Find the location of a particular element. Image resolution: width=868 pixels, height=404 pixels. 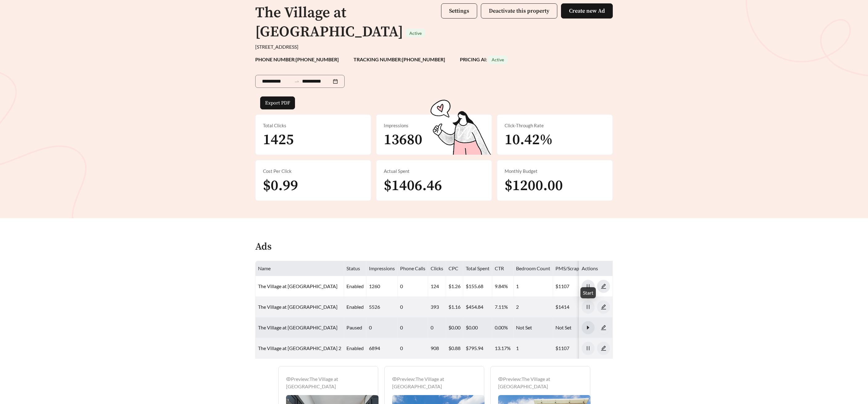

th: Impressions is located at coordinates (382, 269).